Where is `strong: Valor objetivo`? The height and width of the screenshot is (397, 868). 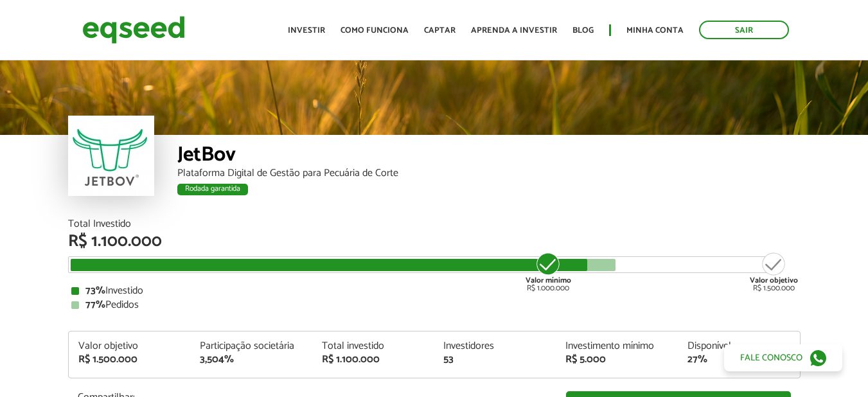 strong: Valor objetivo is located at coordinates (774, 280).